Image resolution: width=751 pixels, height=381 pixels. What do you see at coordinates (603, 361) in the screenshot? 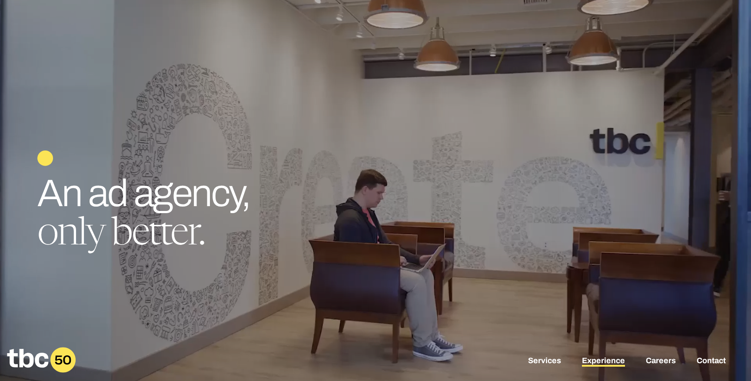
I see `a: Experience` at bounding box center [603, 361].